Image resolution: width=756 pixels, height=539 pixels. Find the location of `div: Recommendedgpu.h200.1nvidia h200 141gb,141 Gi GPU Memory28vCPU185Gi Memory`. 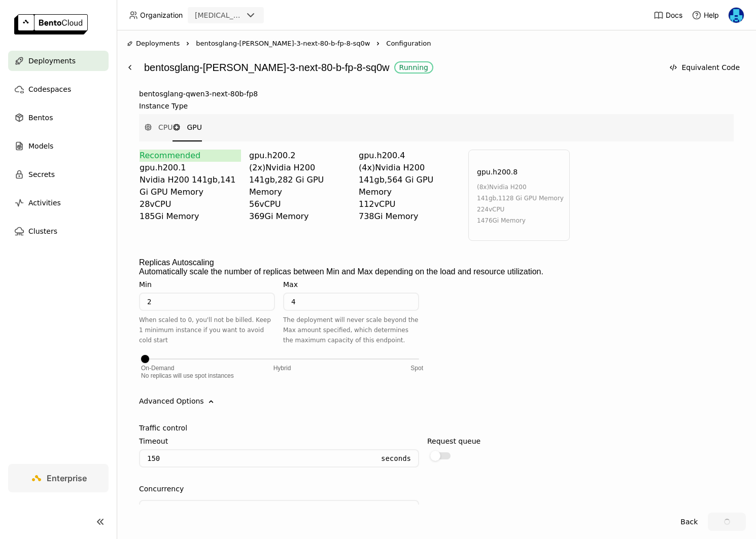

div: Recommendedgpu.h200.1nvidia h200 141gb,141 Gi GPU Memory28vCPU185Gi Memory is located at coordinates (190, 196).